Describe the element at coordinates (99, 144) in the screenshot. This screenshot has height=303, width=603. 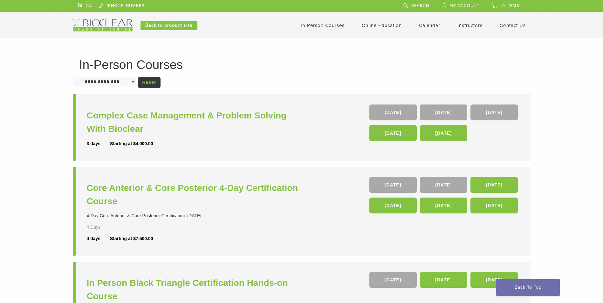
I see `div: 3 days` at that location.